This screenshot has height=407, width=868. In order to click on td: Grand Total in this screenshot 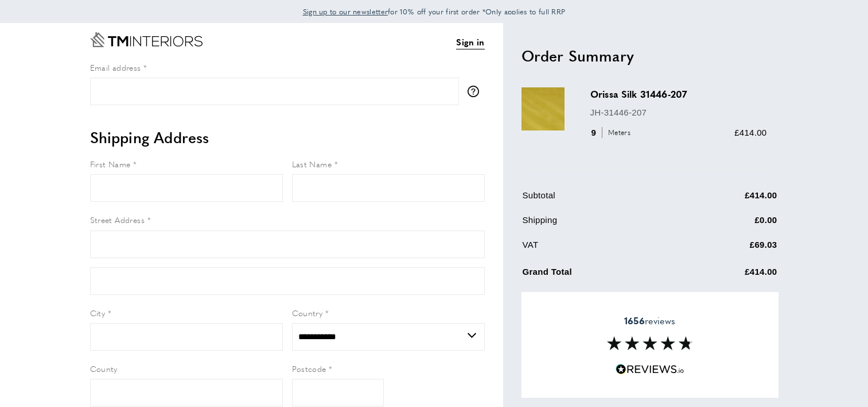, I will do `click(600, 274)`.